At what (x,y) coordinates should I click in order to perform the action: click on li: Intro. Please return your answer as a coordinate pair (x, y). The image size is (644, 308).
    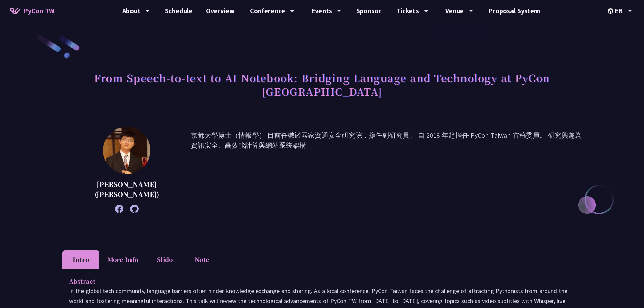
    Looking at the image, I should click on (81, 259).